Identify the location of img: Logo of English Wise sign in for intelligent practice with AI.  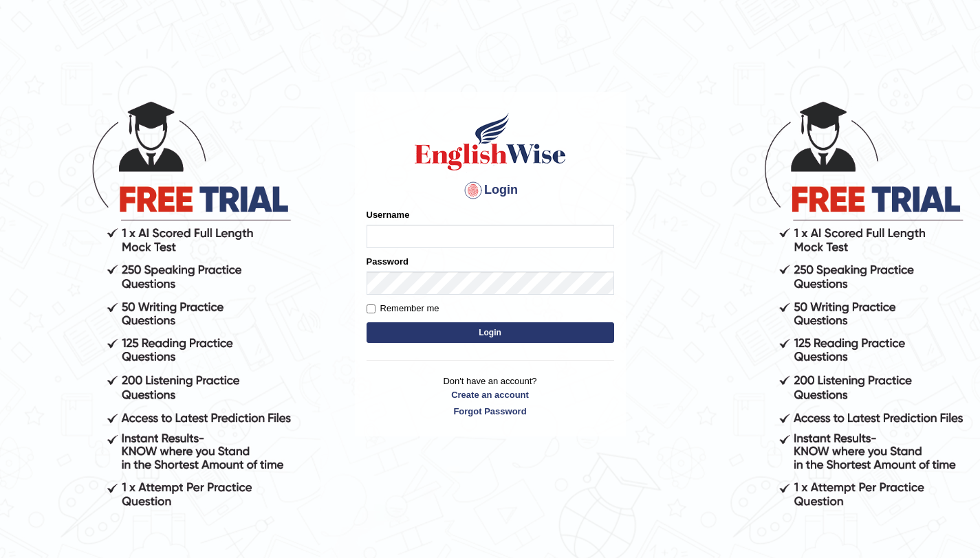
(490, 142).